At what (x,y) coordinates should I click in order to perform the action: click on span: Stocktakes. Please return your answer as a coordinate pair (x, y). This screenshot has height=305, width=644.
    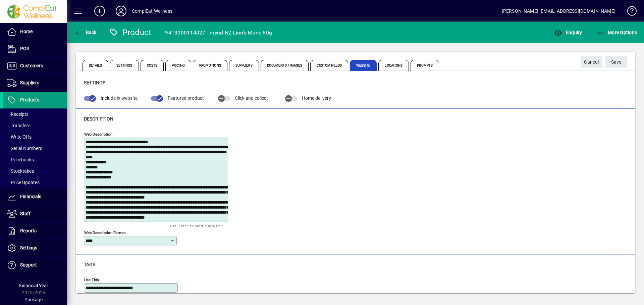
    Looking at the image, I should click on (21, 171).